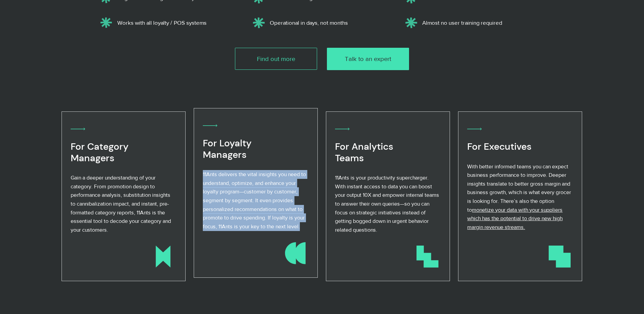 The height and width of the screenshot is (314, 644). What do you see at coordinates (484, 23) in the screenshot?
I see `p: Almost no user training required` at bounding box center [484, 23].